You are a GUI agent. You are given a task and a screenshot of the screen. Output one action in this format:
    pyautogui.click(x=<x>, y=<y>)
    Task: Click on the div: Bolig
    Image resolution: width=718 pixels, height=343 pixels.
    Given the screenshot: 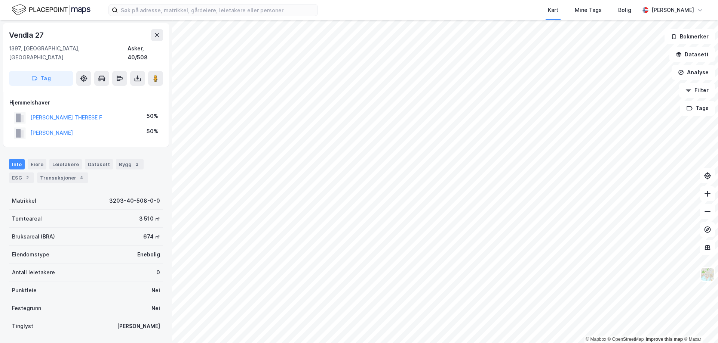 What is the action you would take?
    pyautogui.click(x=624, y=10)
    